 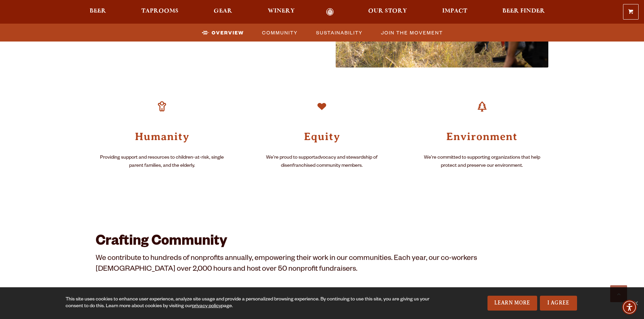 What do you see at coordinates (322, 265) in the screenshot?
I see `p: We contribute to hundreds of nonprofits annually, empowering their work in our communities. Each ...` at bounding box center [322, 265].